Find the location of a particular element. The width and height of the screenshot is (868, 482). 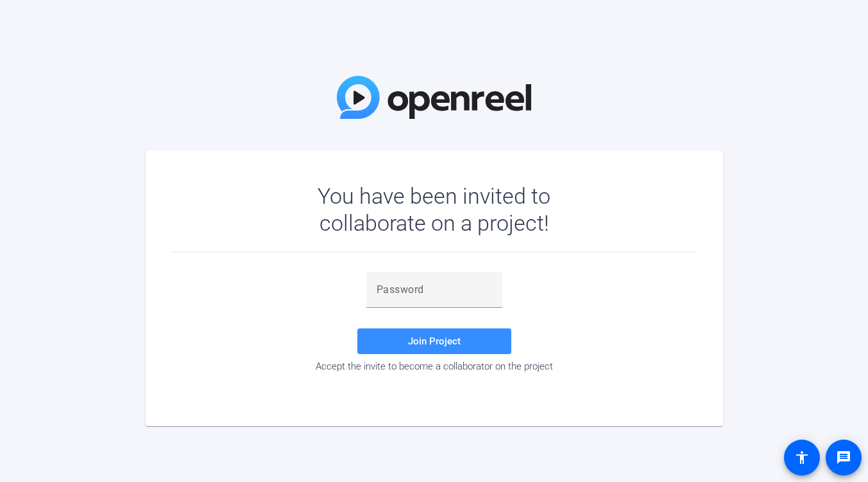

mat-icon: accessibility is located at coordinates (802, 457).